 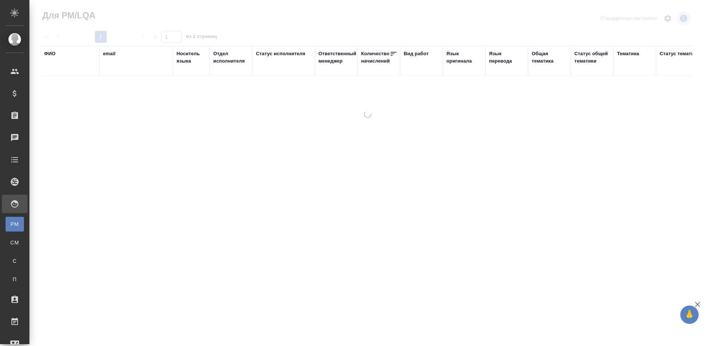 What do you see at coordinates (15, 224) in the screenshot?
I see `a: PM` at bounding box center [15, 224].